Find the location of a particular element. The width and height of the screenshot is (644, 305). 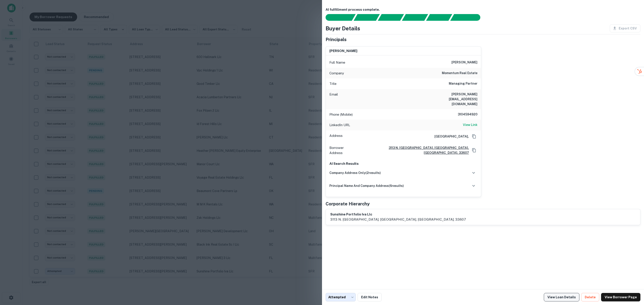

h5: Corporate Hierarchy is located at coordinates (348, 204).